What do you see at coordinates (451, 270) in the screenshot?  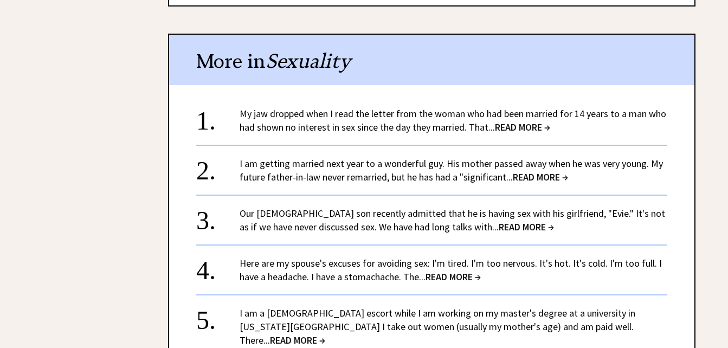 I see `a: Here are my spouse's excuses for avoiding sex: I'm tired. I'm too nervous. It's hot. It's cold. I...` at bounding box center [451, 270].